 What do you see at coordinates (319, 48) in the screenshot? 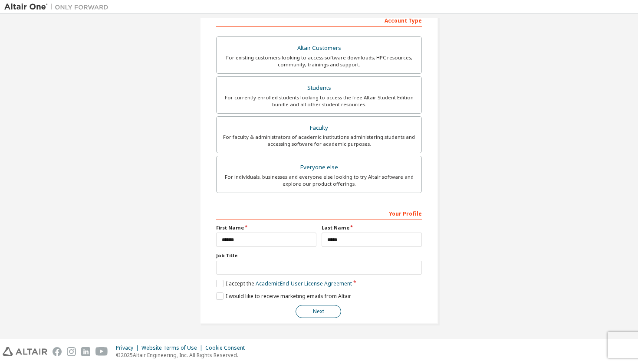
I see `div: Altair Customers` at bounding box center [319, 48].